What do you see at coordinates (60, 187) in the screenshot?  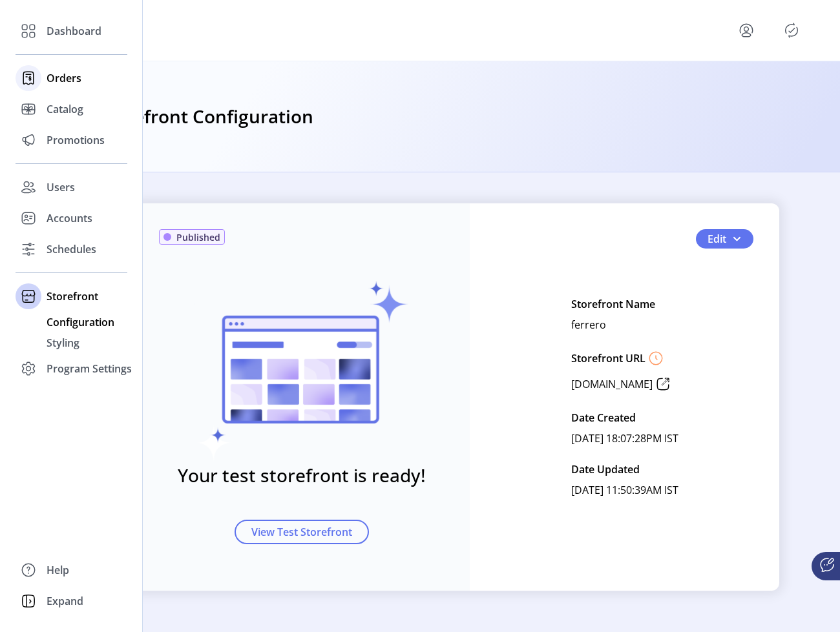 I see `span: Users` at bounding box center [60, 187].